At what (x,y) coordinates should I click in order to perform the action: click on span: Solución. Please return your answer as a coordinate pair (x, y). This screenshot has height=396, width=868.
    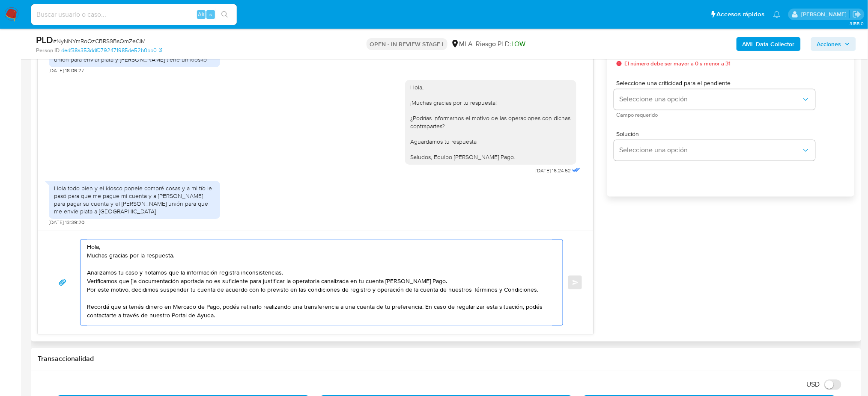
    Looking at the image, I should click on (717, 135).